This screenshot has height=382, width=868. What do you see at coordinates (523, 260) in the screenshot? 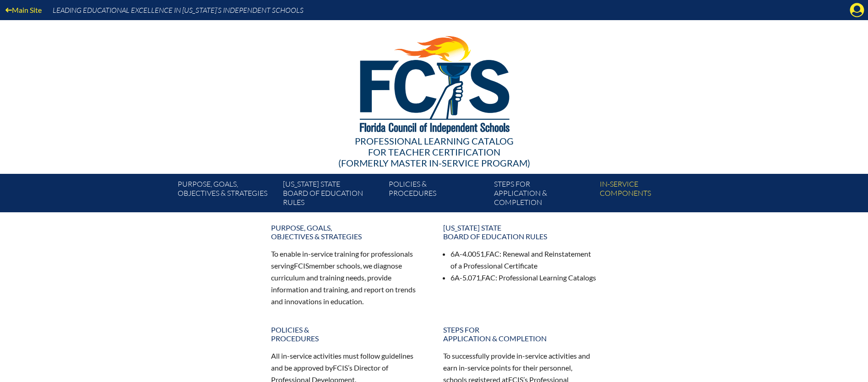
I see `li: 6A-4.0051, : Renewal and Reinstatement of a Professional Certificate` at bounding box center [523, 260].